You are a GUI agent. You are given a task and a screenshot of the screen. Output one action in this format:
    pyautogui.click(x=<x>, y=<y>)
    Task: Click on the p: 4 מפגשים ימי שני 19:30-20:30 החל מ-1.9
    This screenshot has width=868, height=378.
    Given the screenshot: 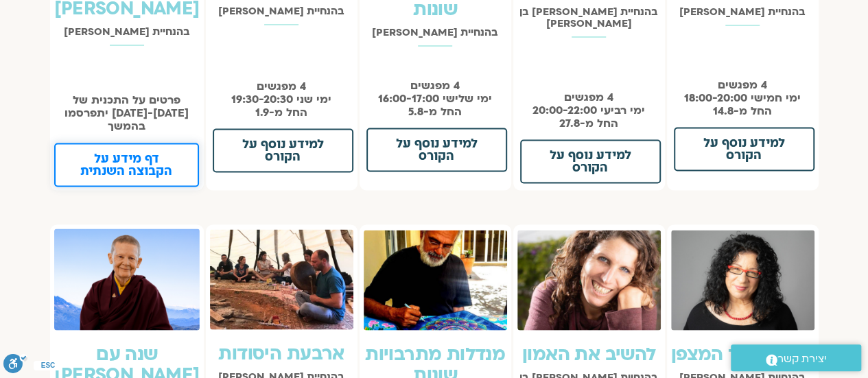 What is the action you would take?
    pyautogui.click(x=281, y=99)
    